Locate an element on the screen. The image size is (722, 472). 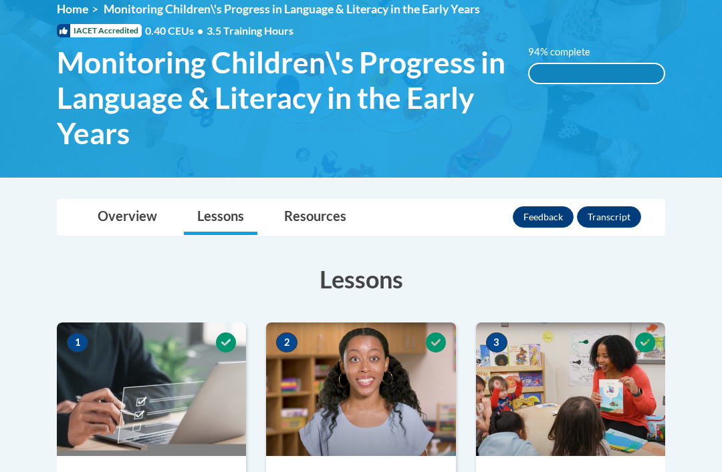
button: Feedback is located at coordinates (543, 217).